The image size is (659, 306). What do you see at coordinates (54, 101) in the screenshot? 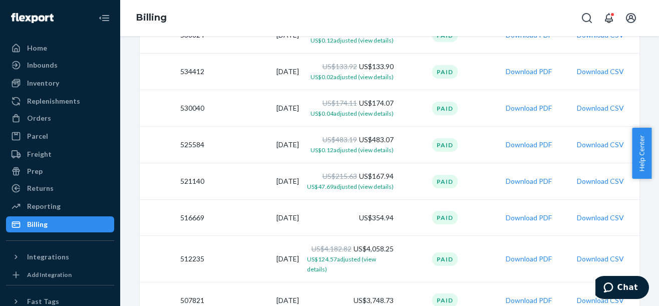
I see `div: Replenishments` at bounding box center [54, 101].